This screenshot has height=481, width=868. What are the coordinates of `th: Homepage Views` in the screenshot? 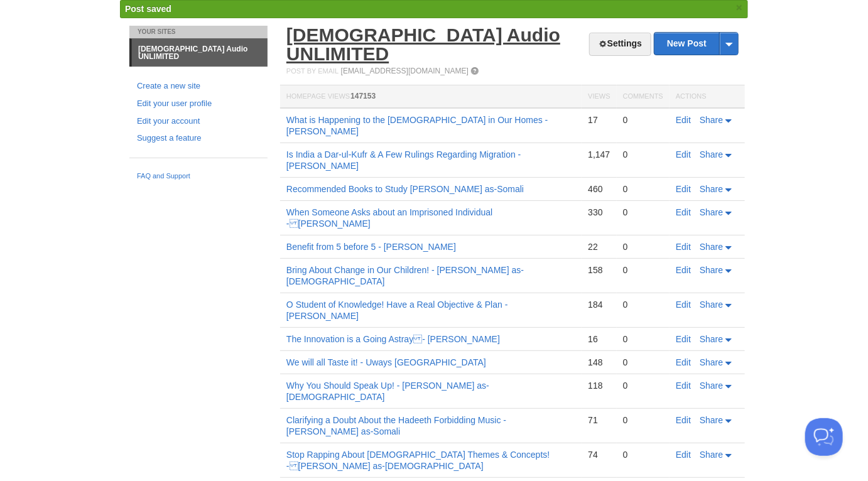 It's located at (430, 96).